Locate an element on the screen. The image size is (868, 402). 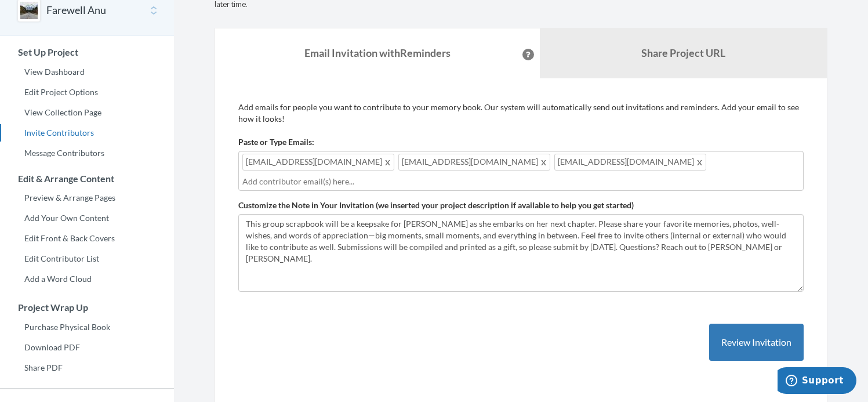
strong: Email Invitation with Reminders is located at coordinates (378, 53).